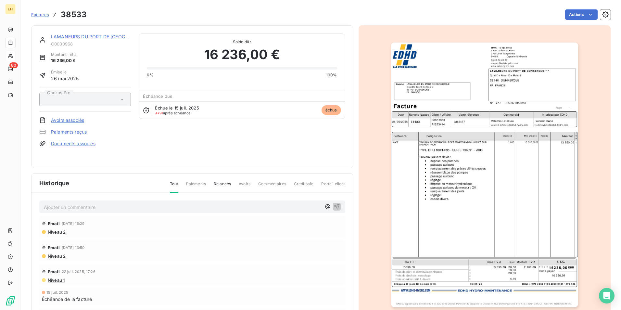 This screenshot has width=621, height=310. I want to click on span: Niveau 1, so click(56, 280).